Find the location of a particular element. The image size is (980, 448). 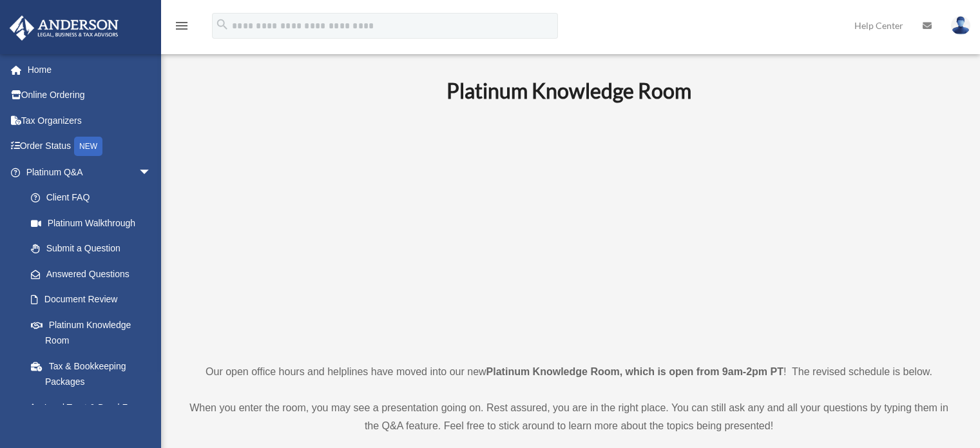

a: Platinum Walkthrough is located at coordinates (94, 223).